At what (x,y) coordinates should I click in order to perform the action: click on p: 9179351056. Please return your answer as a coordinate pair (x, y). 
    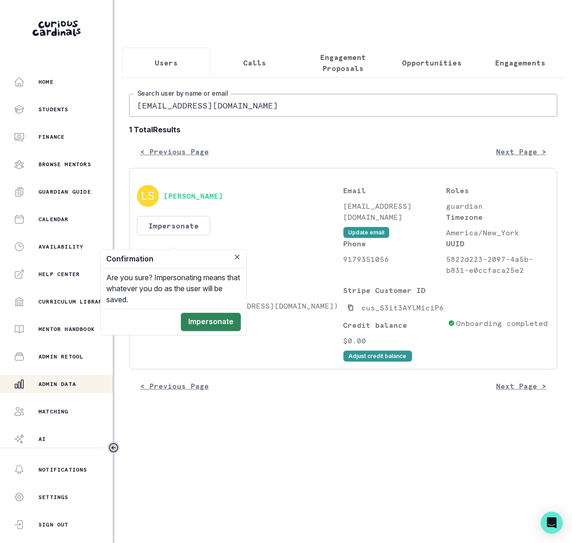
    Looking at the image, I should click on (395, 259).